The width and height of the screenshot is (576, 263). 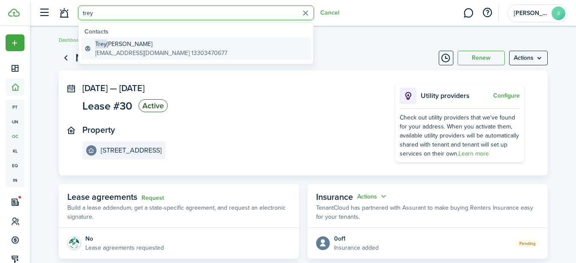 What do you see at coordinates (15, 121) in the screenshot?
I see `span: un` at bounding box center [15, 121].